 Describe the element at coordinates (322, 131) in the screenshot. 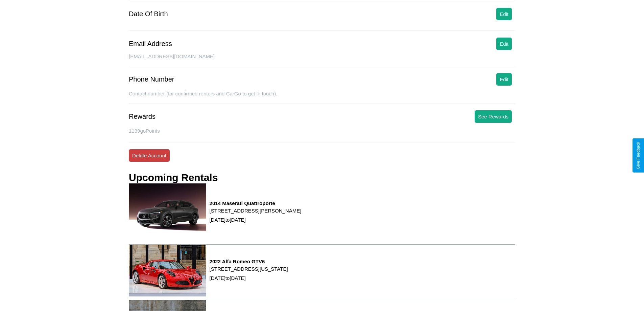

I see `p: 1139 goPoints` at that location.